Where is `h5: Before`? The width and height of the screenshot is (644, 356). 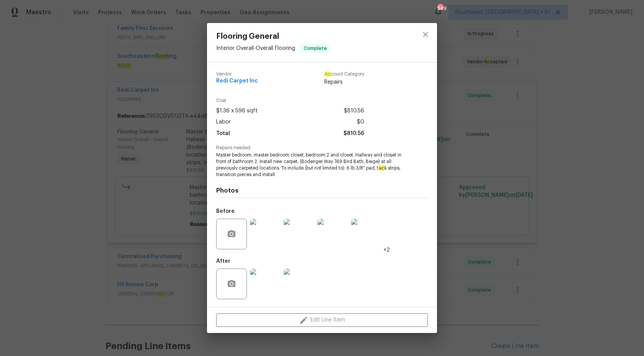
h5: Before is located at coordinates (225, 211).